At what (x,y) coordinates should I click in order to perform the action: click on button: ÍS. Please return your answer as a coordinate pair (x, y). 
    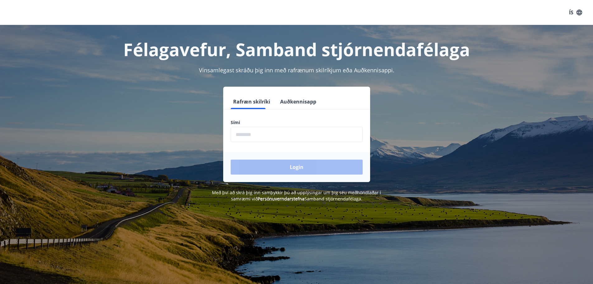
    Looking at the image, I should click on (576, 12).